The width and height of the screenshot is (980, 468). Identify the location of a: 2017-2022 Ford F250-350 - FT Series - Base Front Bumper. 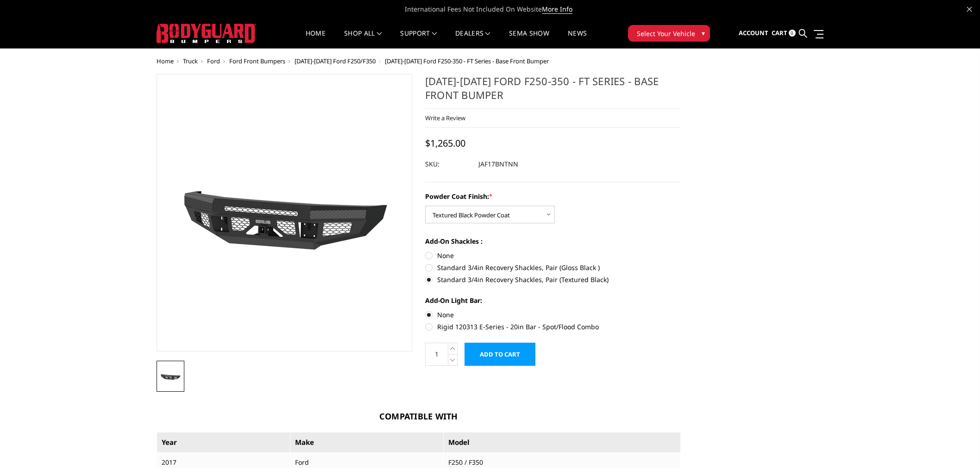
(285, 212).